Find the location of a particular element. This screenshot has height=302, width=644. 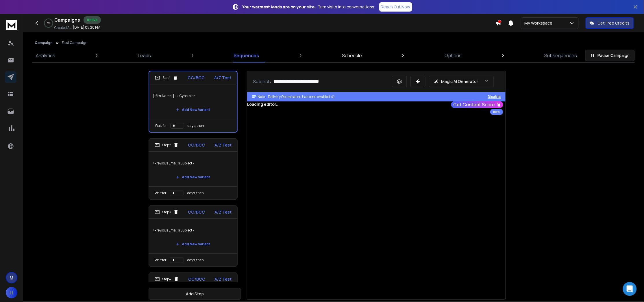

p: Schedule is located at coordinates (352, 56).